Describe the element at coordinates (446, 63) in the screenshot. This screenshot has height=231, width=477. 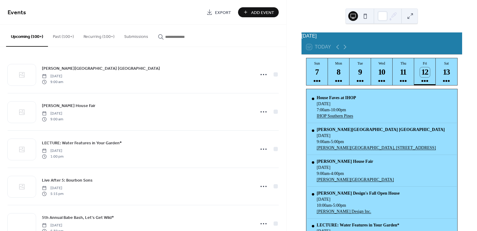
I see `div: Sat` at that location.